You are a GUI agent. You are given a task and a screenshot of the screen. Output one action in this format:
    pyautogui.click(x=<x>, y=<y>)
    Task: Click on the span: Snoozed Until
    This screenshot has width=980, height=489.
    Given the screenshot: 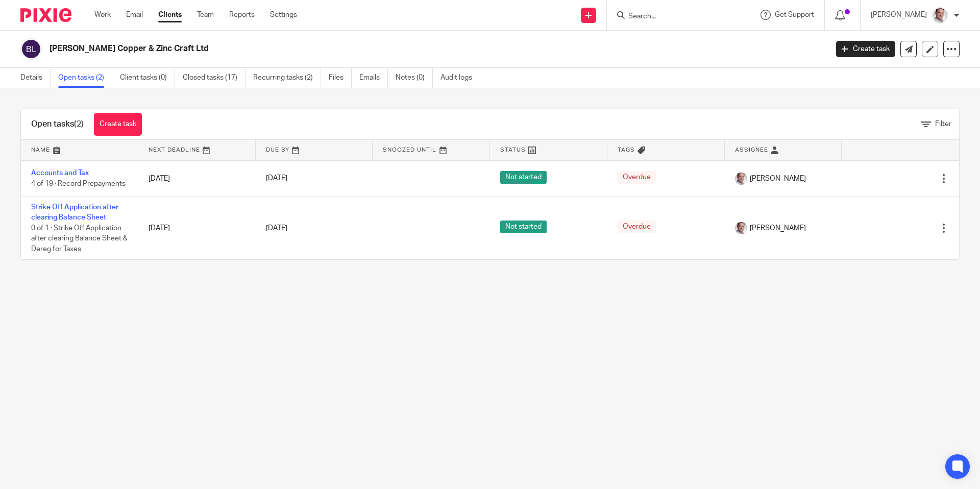 What is the action you would take?
    pyautogui.click(x=409, y=150)
    